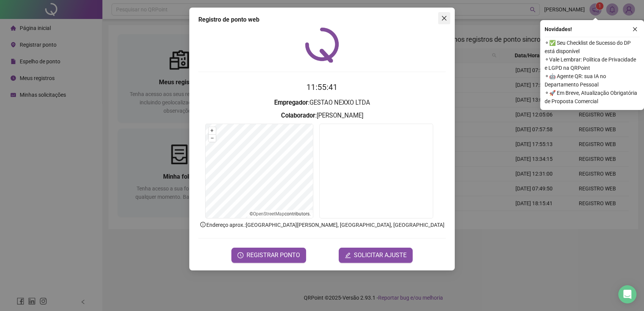 The height and width of the screenshot is (311, 644). I want to click on strong: Empregador, so click(291, 102).